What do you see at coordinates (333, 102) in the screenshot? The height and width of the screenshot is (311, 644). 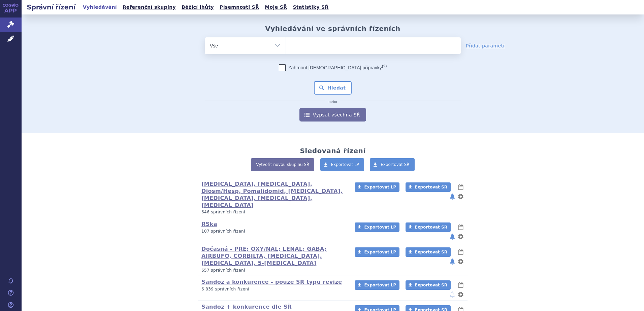 I see `i: nebo` at bounding box center [333, 102].